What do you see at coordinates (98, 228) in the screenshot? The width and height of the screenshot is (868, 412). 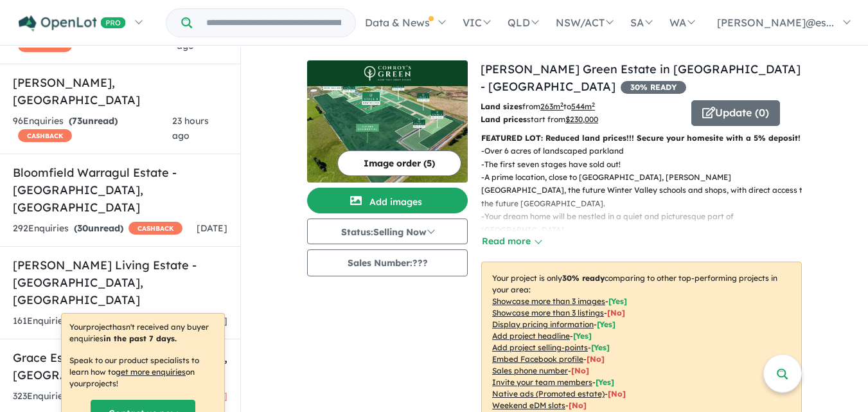 I see `div: 292 Enquir ies` at bounding box center [98, 228].